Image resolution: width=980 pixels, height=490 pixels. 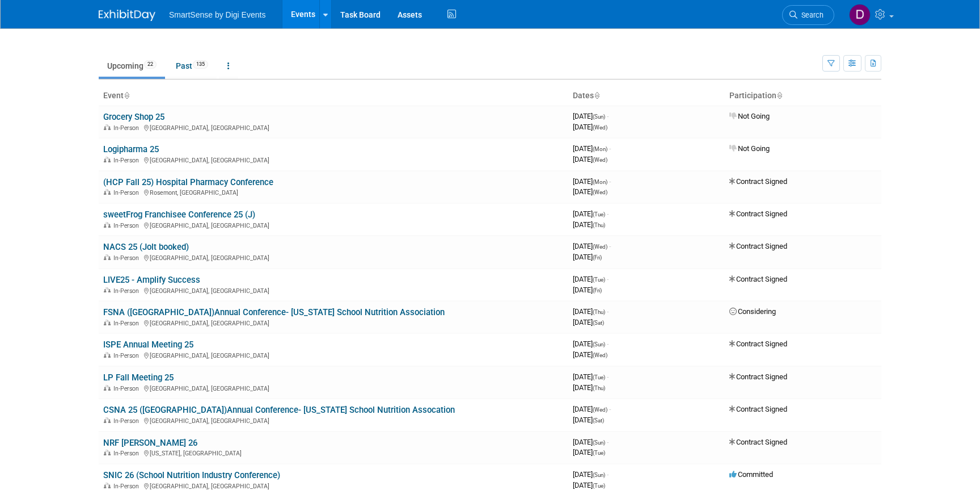 I want to click on a: Sort by Participation Type, so click(x=779, y=96).